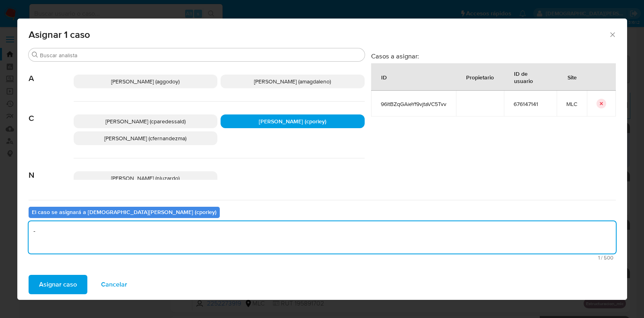 This screenshot has height=318, width=644. Describe the element at coordinates (602, 104) in the screenshot. I see `button: icon-button` at that location.